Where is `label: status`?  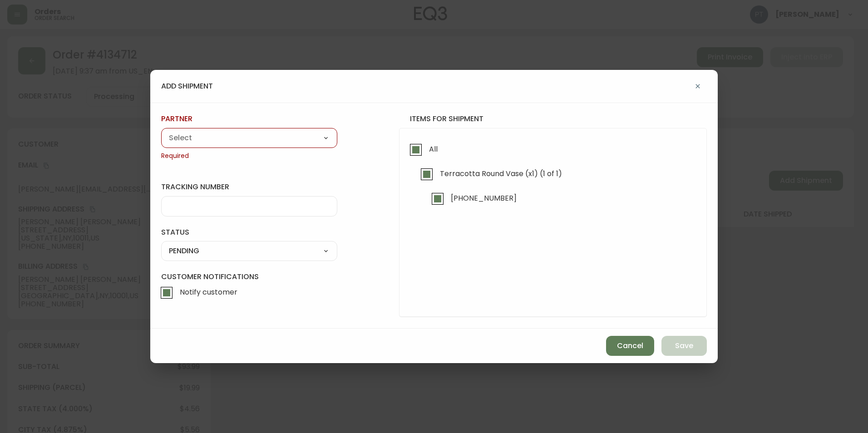
label: status is located at coordinates (249, 233).